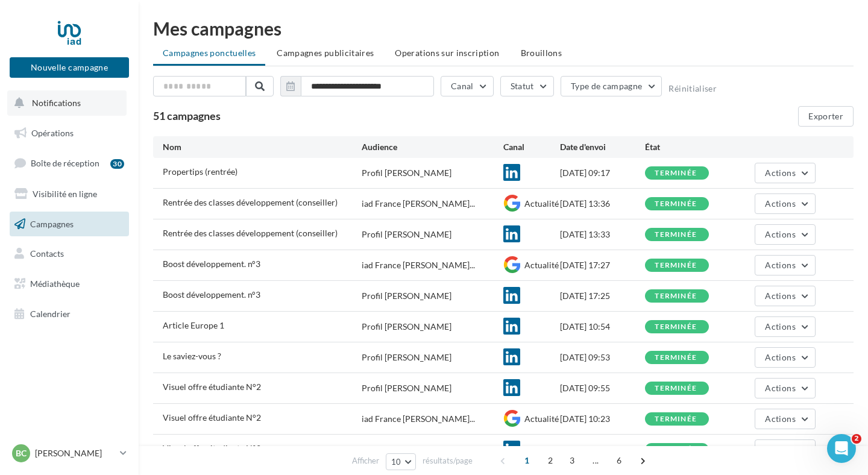  What do you see at coordinates (611, 86) in the screenshot?
I see `button: Type de campagne` at bounding box center [611, 86].